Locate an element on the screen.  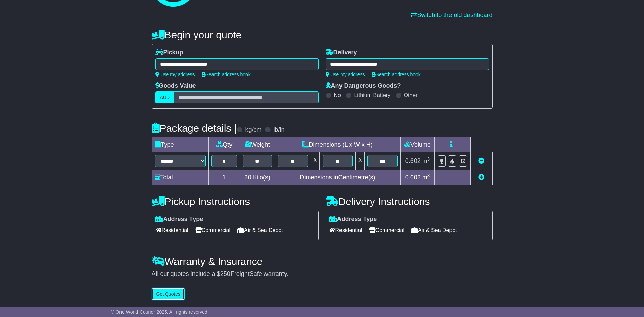
span: © One World Courier 2025. All rights reserved. is located at coordinates (160, 312).